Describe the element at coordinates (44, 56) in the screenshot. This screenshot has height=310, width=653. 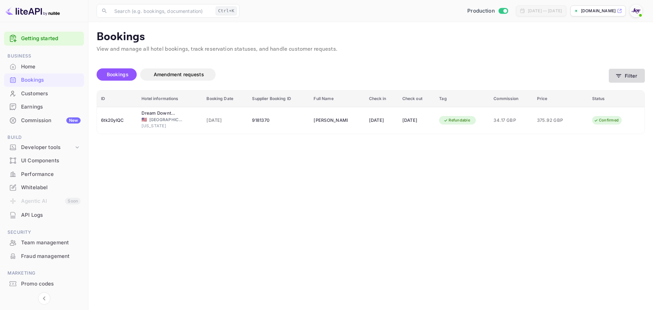
I see `span: Business` at that location.